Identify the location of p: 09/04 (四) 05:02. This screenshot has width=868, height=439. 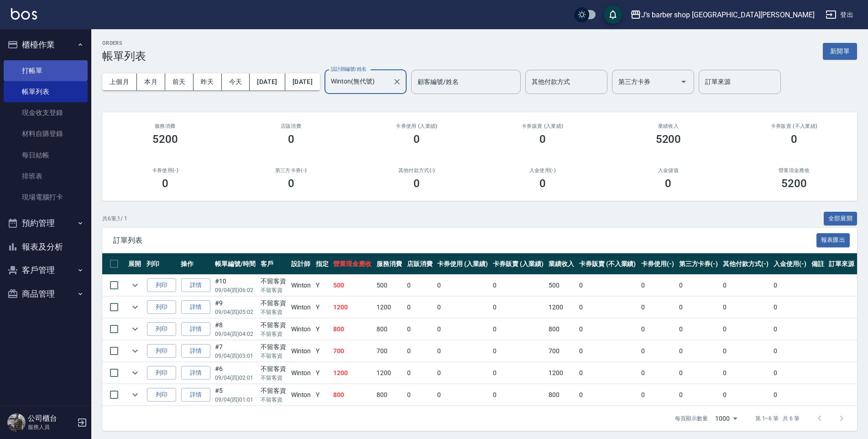
(235, 312).